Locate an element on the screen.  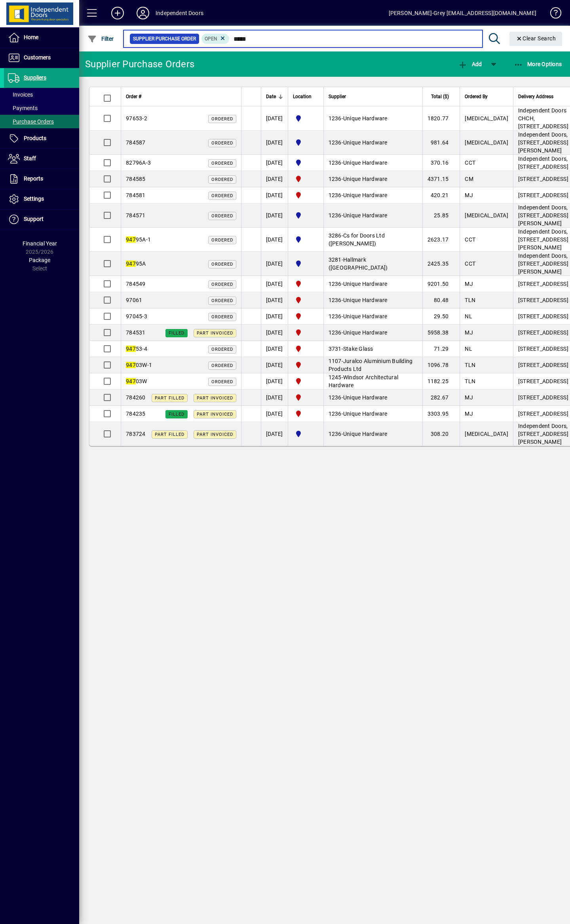
span: Filter is located at coordinates (101, 39).